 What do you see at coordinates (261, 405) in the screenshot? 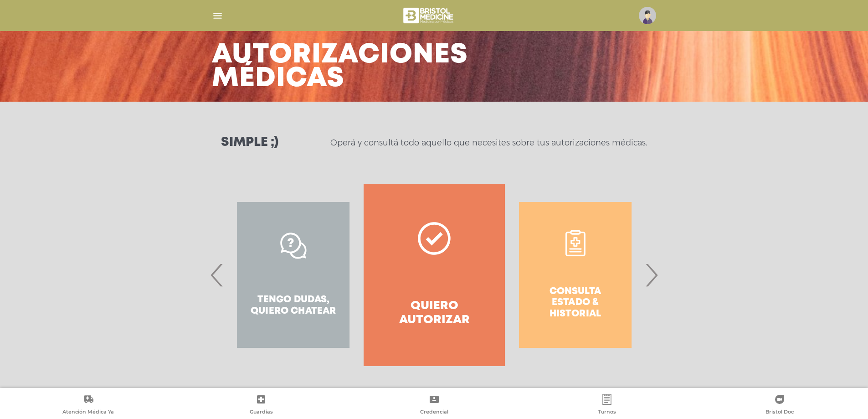
I see `a: Guardias` at bounding box center [261, 405].